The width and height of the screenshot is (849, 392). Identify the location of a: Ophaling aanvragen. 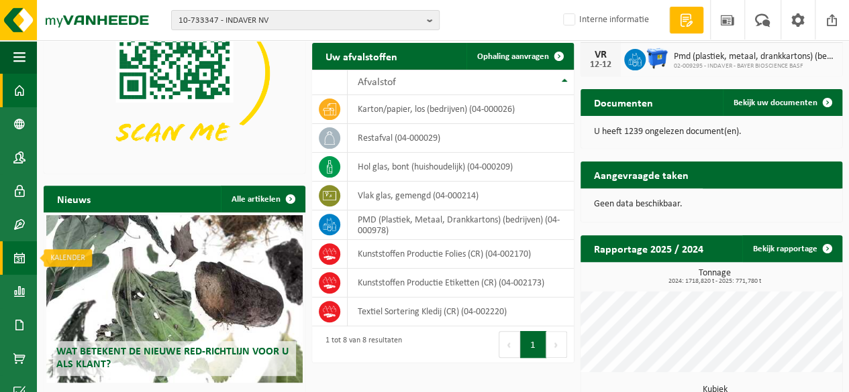
(519, 56).